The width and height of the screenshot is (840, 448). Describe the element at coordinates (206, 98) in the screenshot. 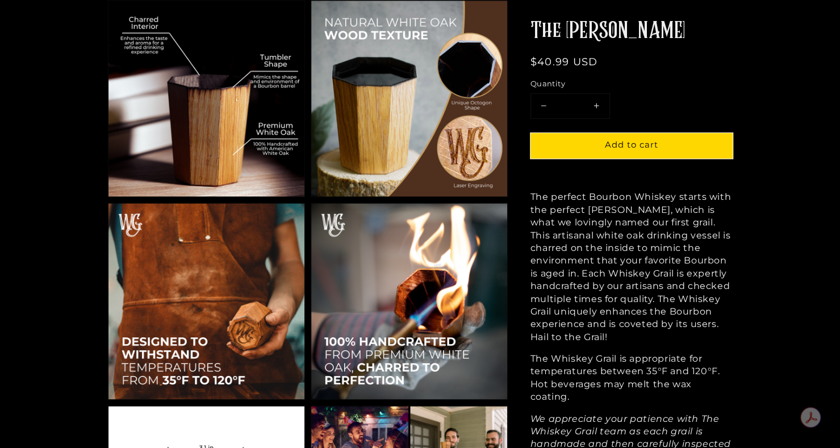

I see `img: Grail Benefits` at that location.